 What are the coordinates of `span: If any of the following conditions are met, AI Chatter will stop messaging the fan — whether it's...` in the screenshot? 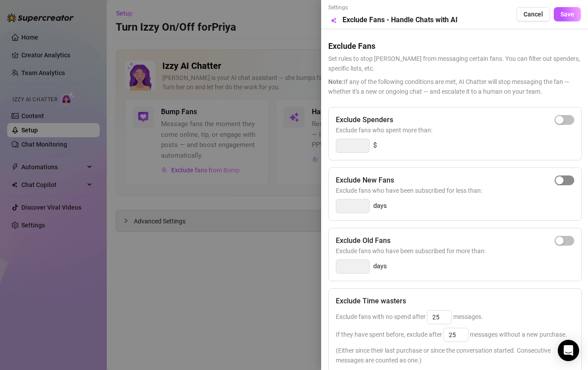 It's located at (455, 87).